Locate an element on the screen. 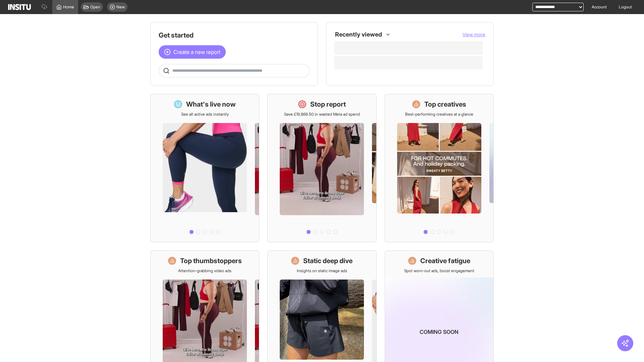  span: Home is located at coordinates (68, 7).